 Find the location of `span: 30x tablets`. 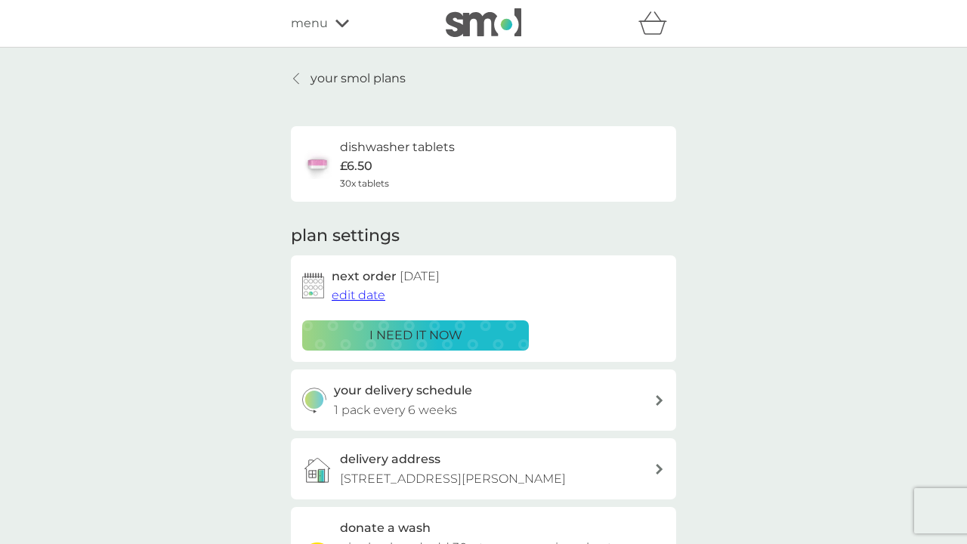

span: 30x tablets is located at coordinates (364, 183).